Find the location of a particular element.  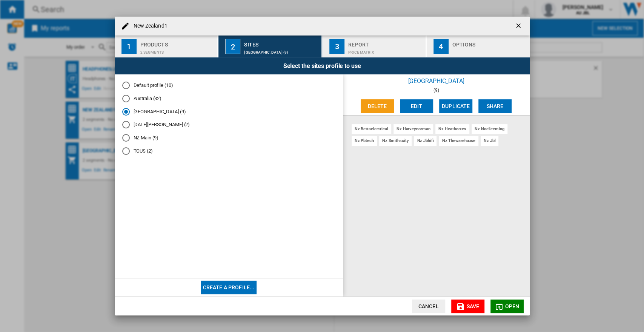

button: Edit is located at coordinates (416, 106).